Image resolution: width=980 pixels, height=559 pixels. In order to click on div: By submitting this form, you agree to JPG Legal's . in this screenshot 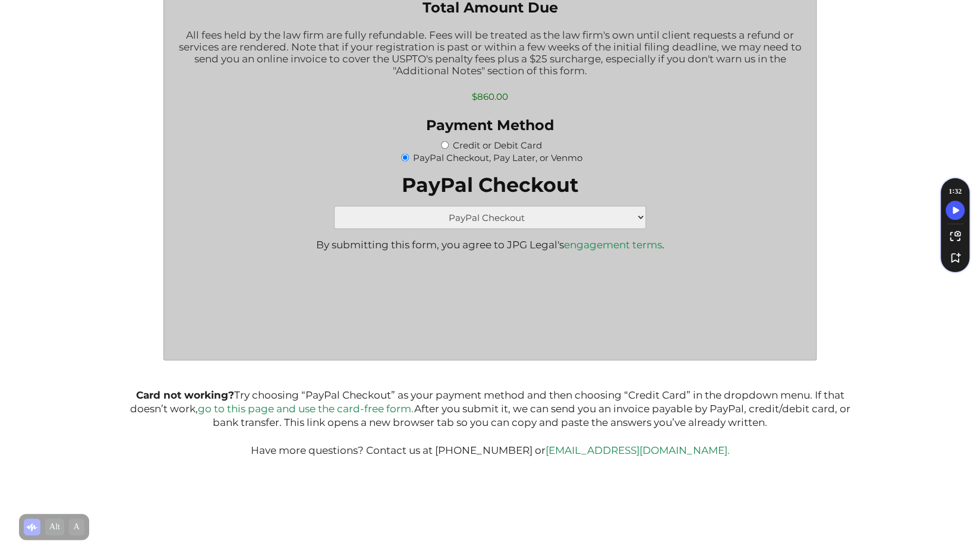, I will do `click(490, 245)`.